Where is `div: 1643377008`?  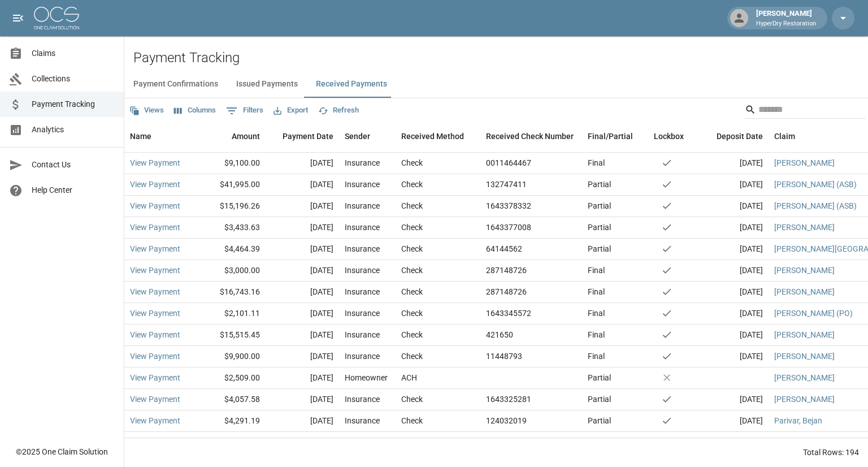 div: 1643377008 is located at coordinates (508, 227).